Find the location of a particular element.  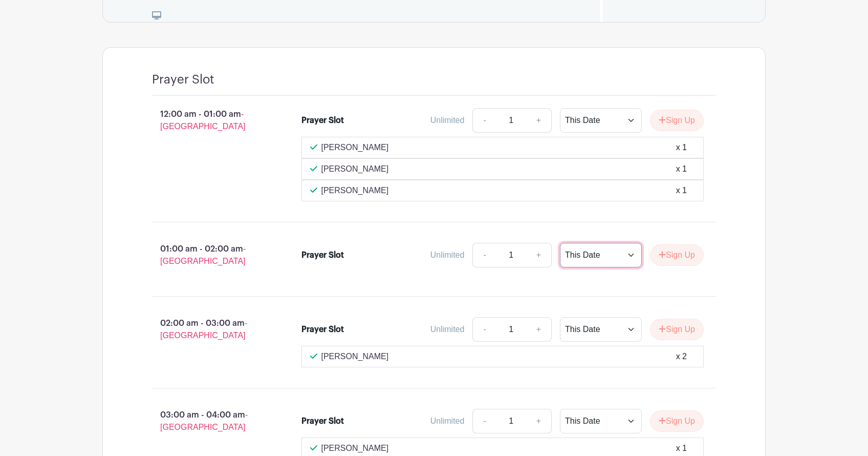

h4: Prayer Slot is located at coordinates (184, 79).